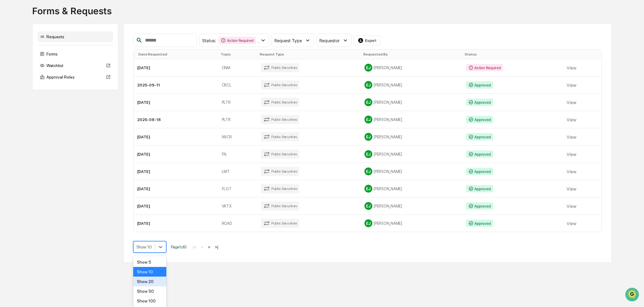  I want to click on div: Show 10, so click(149, 272).